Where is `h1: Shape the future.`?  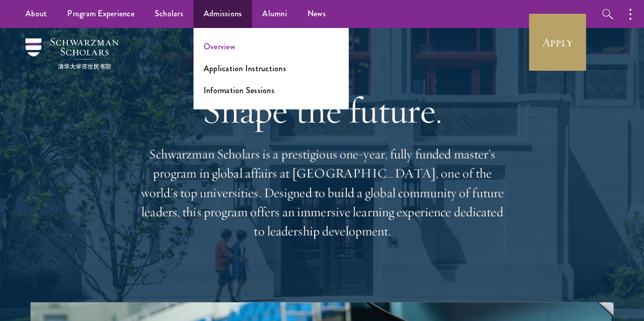 h1: Shape the future. is located at coordinates (322, 110).